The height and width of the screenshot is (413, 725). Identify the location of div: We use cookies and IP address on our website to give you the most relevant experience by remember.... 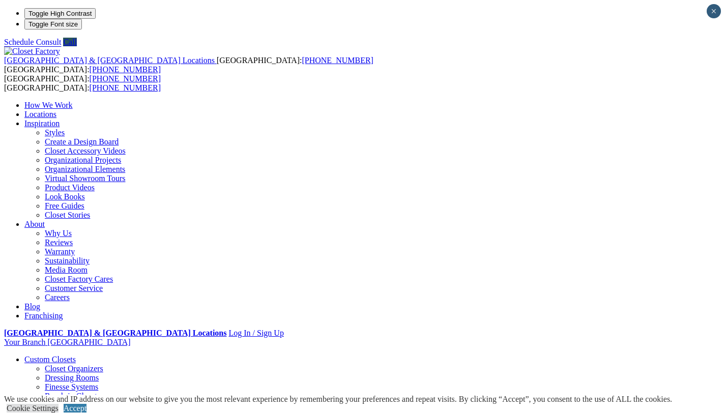
(338, 399).